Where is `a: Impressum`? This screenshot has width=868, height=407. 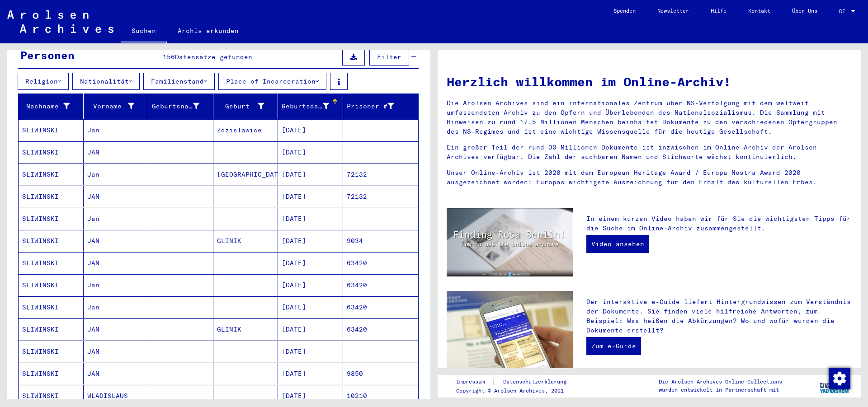
a: Impressum is located at coordinates (474, 382).